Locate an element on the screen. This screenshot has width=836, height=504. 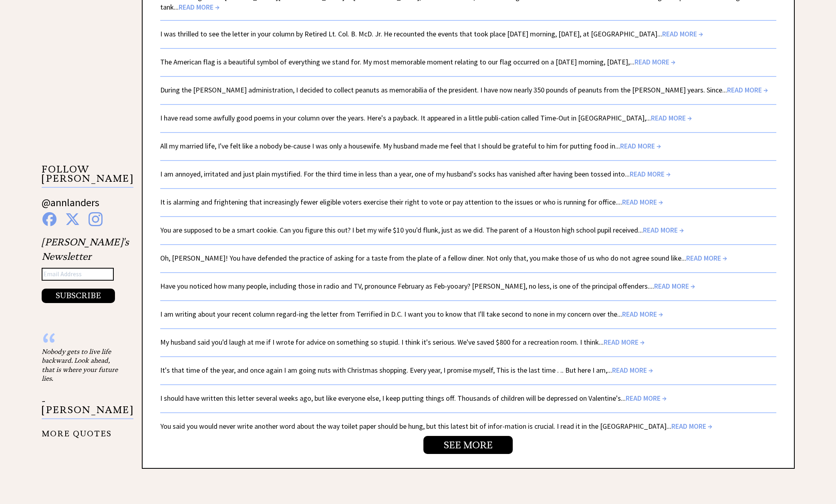
a: I was thrilled to see the letter in your column by Retired Lt. Col. B. McD. Jr. He recounted the ... is located at coordinates (431, 34).